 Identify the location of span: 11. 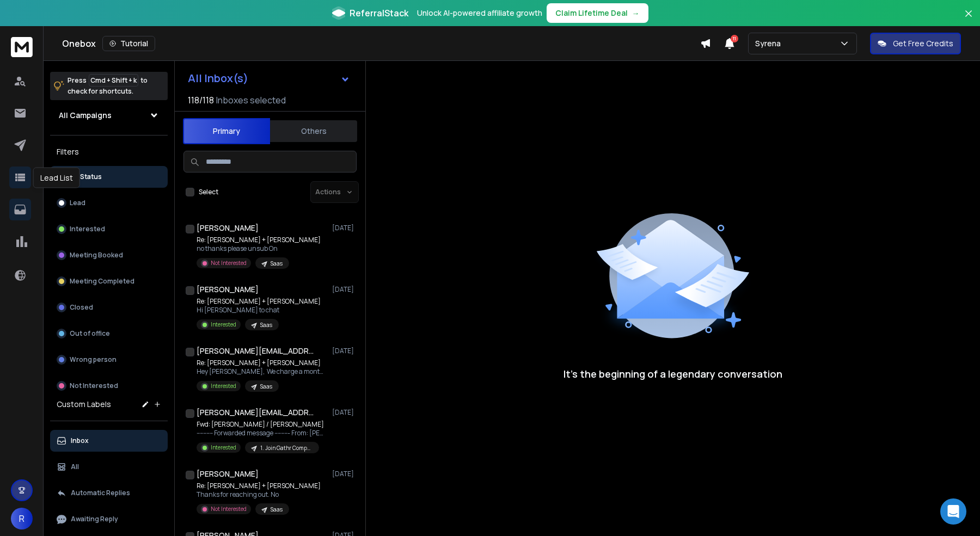
(735, 38).